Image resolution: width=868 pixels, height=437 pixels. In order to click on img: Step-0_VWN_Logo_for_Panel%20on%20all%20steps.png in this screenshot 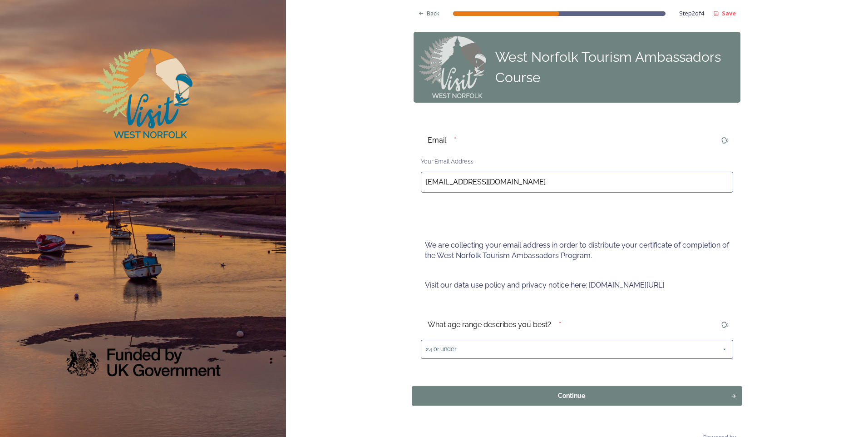, I will do `click(453, 67)`.